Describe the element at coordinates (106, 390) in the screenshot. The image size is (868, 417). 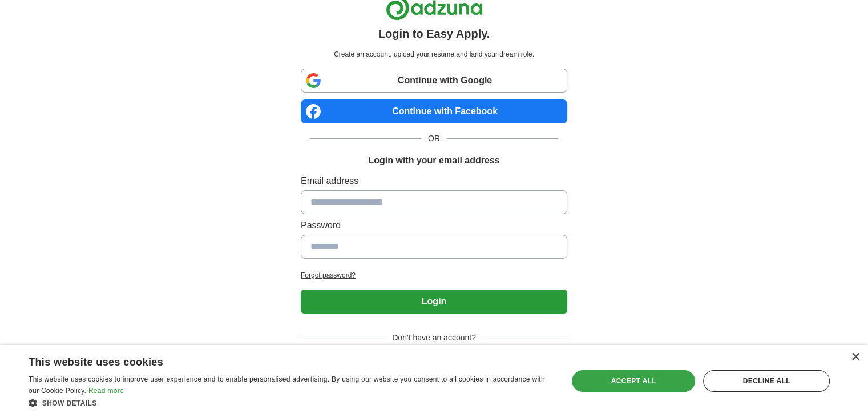
I see `a: Read more, opens a new window` at that location.